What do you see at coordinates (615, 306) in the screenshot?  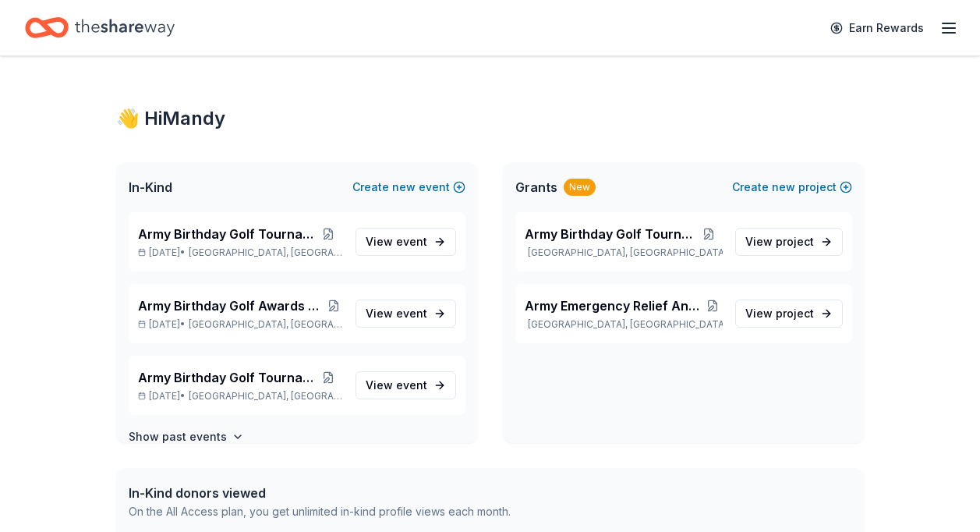 I see `span: Army Emergency Relief Annual Giving Campaign` at bounding box center [615, 306].